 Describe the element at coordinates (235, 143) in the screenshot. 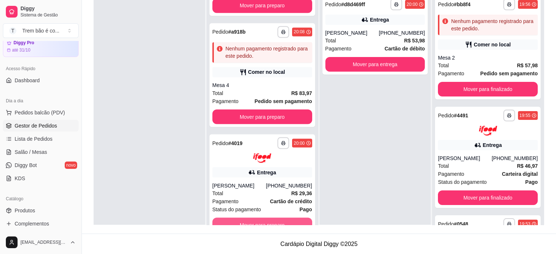

I see `strong: # 4019` at that location.